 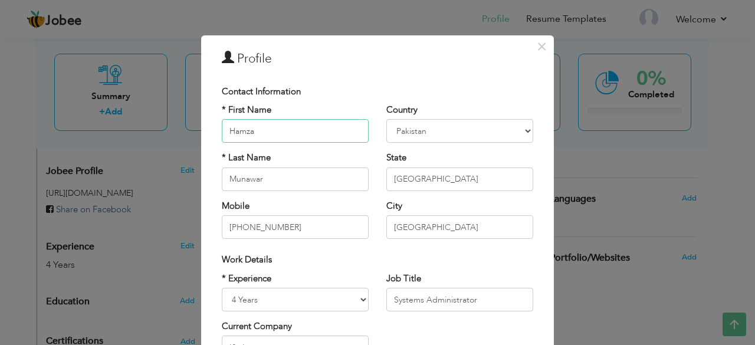 What do you see at coordinates (402, 110) in the screenshot?
I see `label: Country` at bounding box center [402, 110].